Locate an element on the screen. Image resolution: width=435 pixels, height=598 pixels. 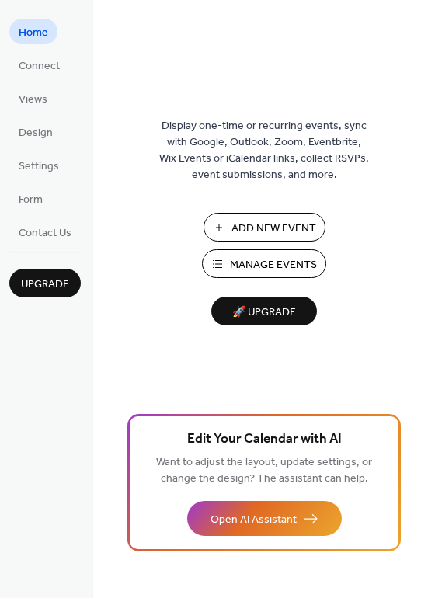
a: Contact Us is located at coordinates (45, 232).